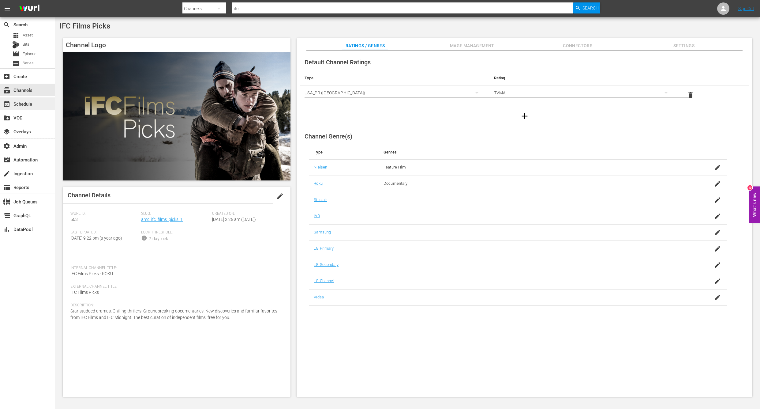 This screenshot has width=760, height=409. I want to click on table: simple table, so click(524, 88).